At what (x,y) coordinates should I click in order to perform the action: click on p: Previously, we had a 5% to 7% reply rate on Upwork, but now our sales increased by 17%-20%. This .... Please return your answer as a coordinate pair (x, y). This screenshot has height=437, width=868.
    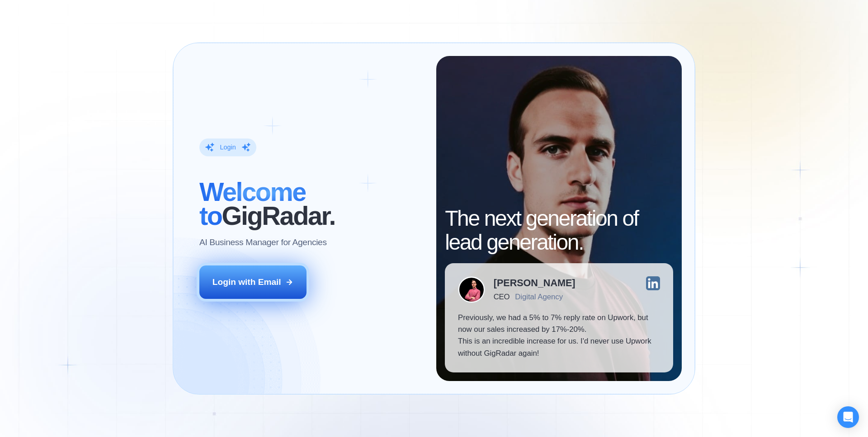
    Looking at the image, I should click on (559, 336).